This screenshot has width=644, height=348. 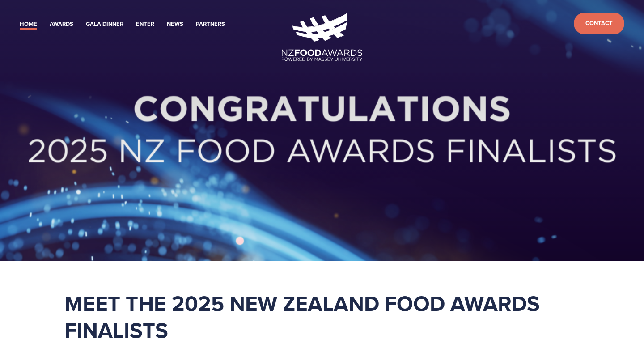 What do you see at coordinates (61, 24) in the screenshot?
I see `a: Awards` at bounding box center [61, 24].